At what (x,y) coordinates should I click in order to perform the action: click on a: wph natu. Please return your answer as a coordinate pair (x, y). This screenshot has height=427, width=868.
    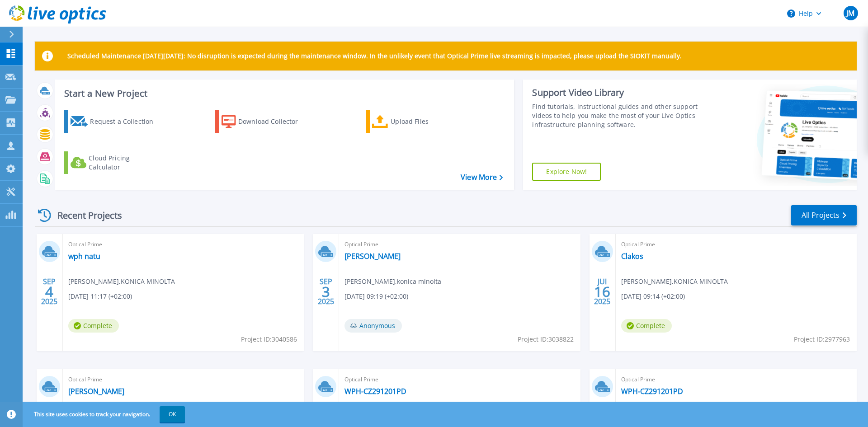
    Looking at the image, I should click on (84, 256).